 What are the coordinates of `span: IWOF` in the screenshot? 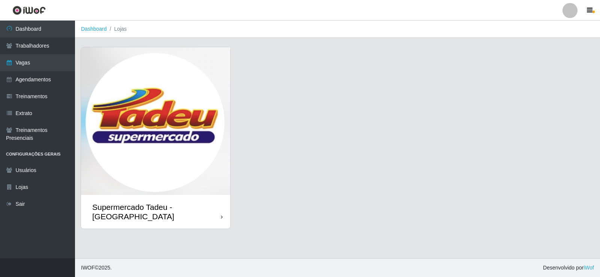 It's located at (88, 268).